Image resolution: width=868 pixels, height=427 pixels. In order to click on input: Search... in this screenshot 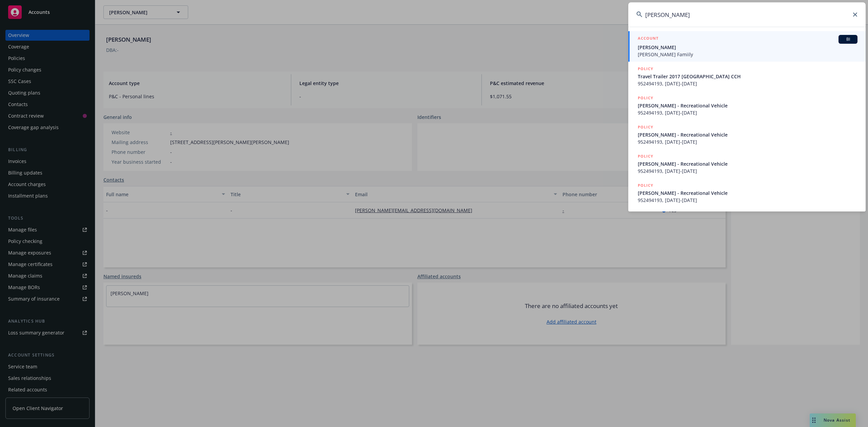, I will do `click(747, 14)`.